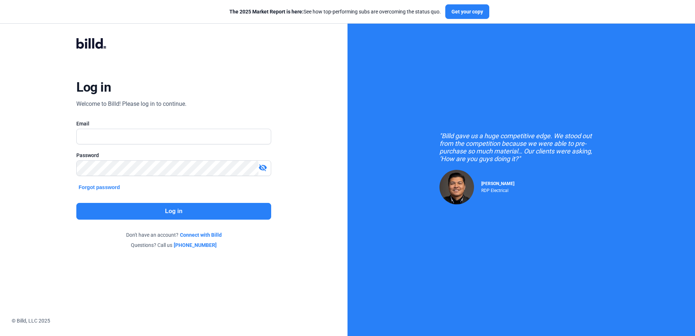 The width and height of the screenshot is (695, 336). Describe the element at coordinates (201, 235) in the screenshot. I see `a: Connect with Billd` at that location.